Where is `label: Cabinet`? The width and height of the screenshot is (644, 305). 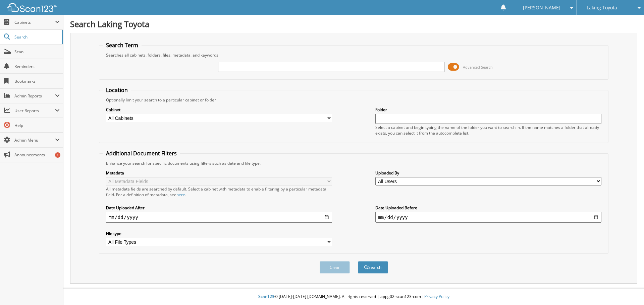
label: Cabinet is located at coordinates (219, 109).